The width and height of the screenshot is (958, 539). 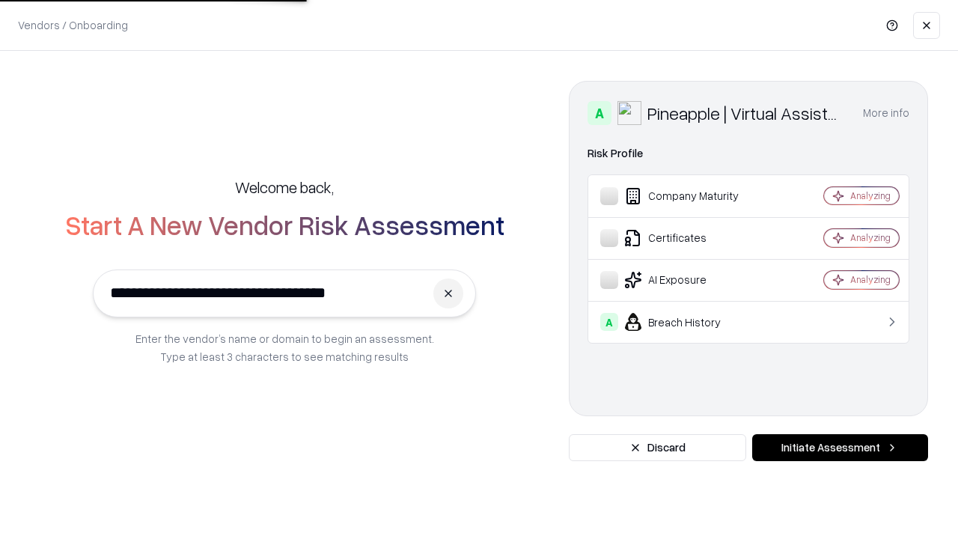 I want to click on h5: Welcome back,, so click(x=284, y=187).